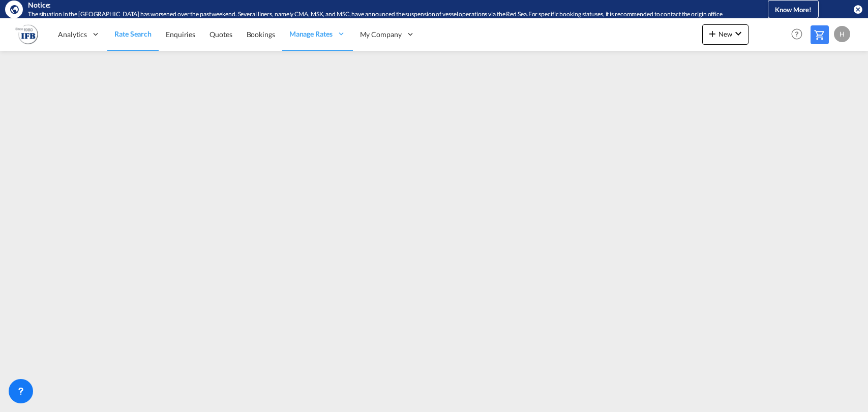  I want to click on div: H, so click(842, 34).